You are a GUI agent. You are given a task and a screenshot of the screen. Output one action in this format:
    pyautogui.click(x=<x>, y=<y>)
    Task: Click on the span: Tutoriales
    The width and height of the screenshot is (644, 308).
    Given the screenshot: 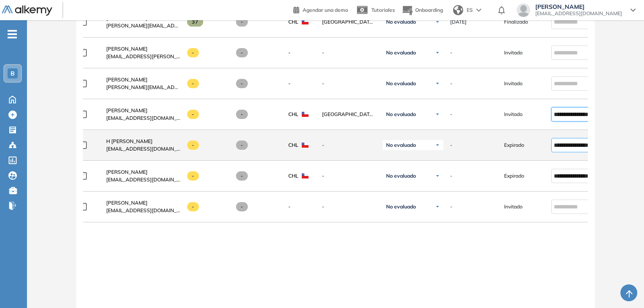 What is the action you would take?
    pyautogui.click(x=383, y=10)
    